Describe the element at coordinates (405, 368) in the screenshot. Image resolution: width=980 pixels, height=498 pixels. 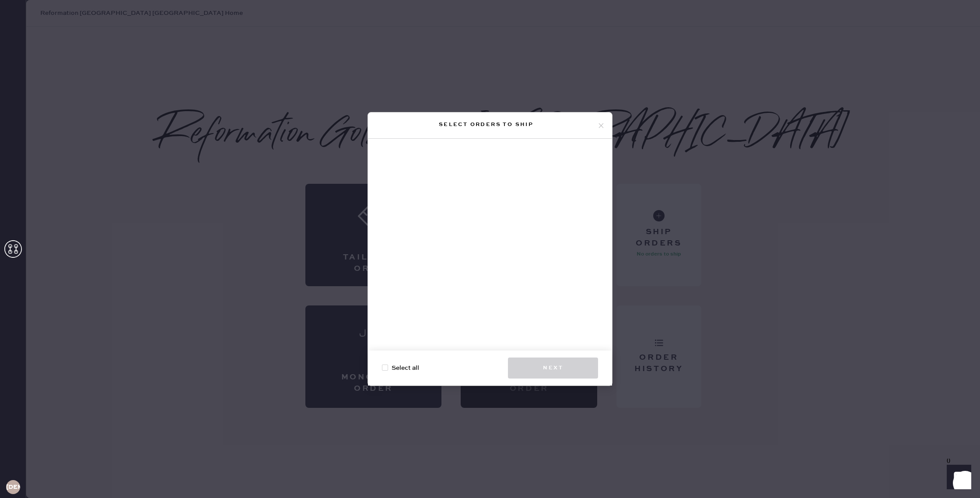
I see `span: Select all` at that location.